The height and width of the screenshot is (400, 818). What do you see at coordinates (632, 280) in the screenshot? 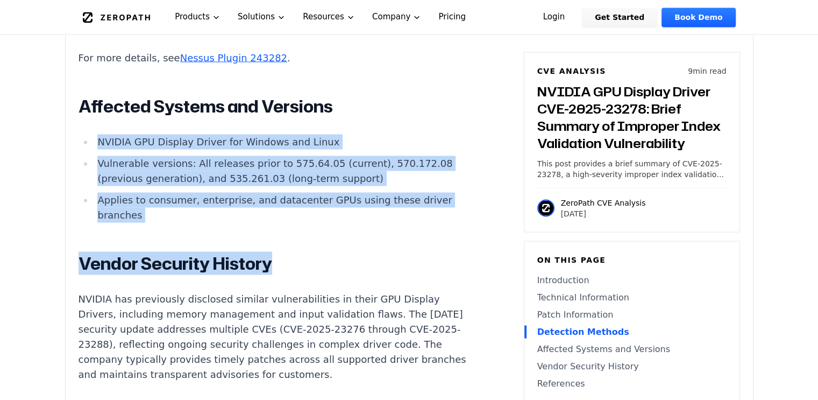
I see `a: Introduction` at bounding box center [632, 280].